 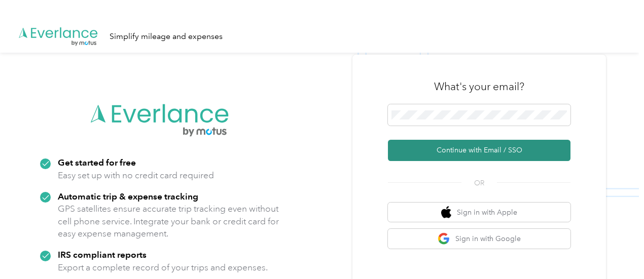 I want to click on button: apple logoSign in with Apple, so click(x=479, y=212).